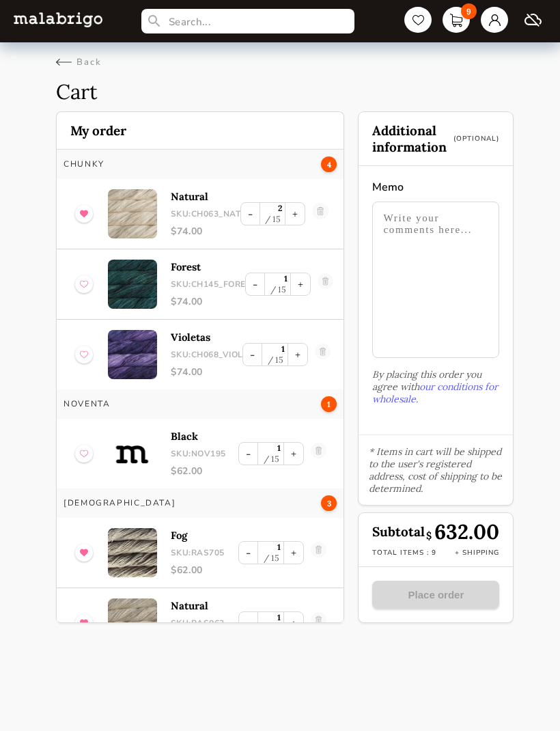  What do you see at coordinates (58, 19) in the screenshot?
I see `img: L5WsItTXhTFtyxb3tkNoXNspfcfOAAWlbXYcuBTUg0FA22wzaAJ6kXiYLTb6coiuTfQf1mE2HwVko7IAAAAASUVORK5CYII=` at bounding box center [58, 19].